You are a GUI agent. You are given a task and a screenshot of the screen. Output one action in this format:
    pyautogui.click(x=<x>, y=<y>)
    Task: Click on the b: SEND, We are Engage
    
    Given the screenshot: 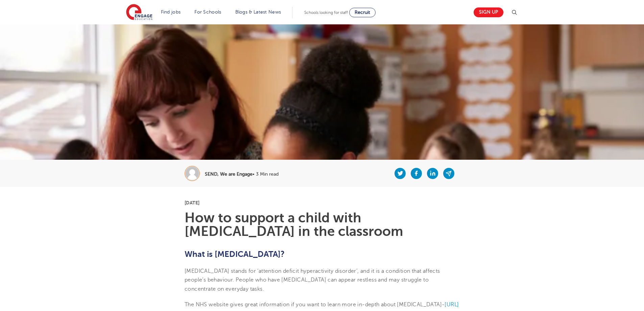 What is the action you would take?
    pyautogui.click(x=228, y=174)
    